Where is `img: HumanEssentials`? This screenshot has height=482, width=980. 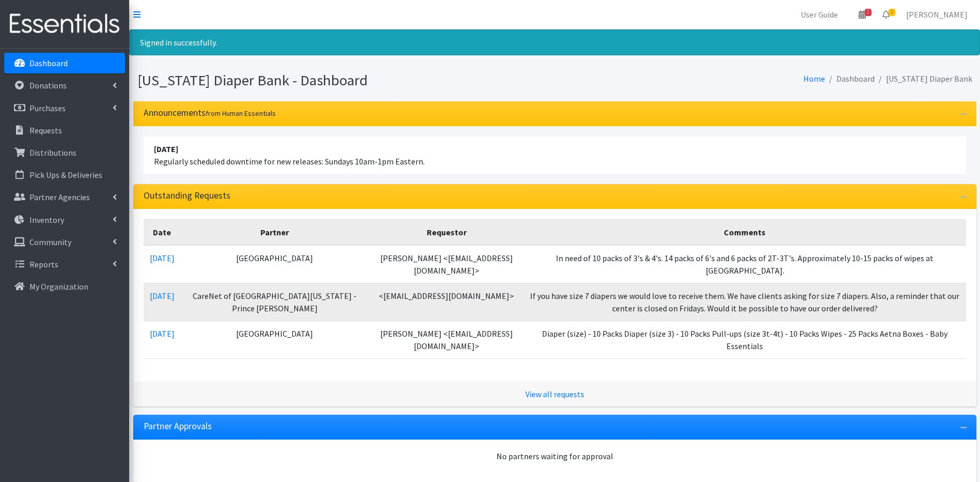 img: HumanEssentials is located at coordinates (64, 24).